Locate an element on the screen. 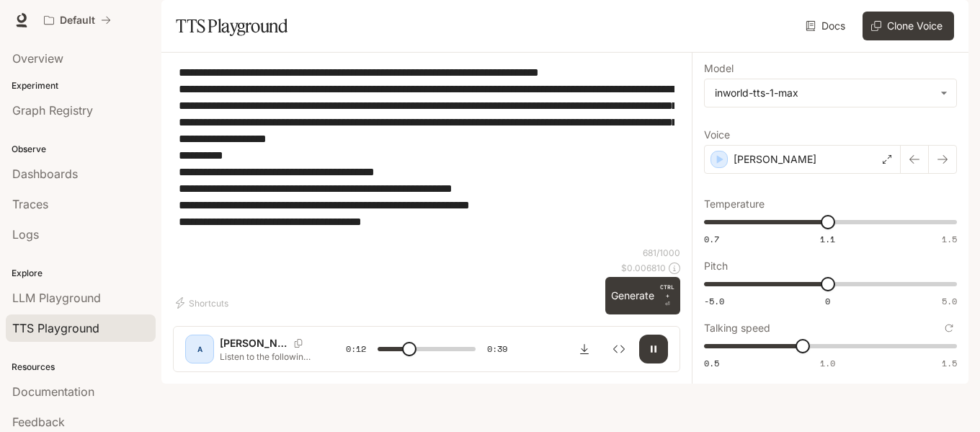  button: Reset to default is located at coordinates (950, 328).